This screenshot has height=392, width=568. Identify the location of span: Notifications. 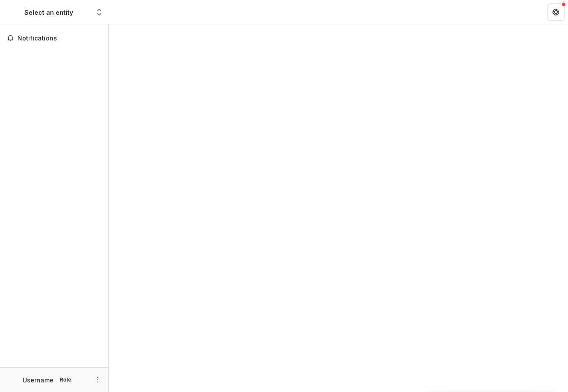
(59, 38).